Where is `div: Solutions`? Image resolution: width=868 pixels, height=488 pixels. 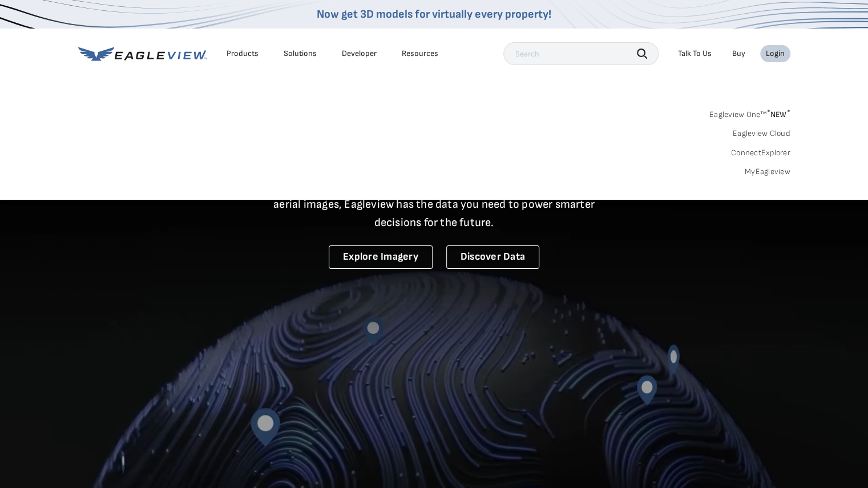
div: Solutions is located at coordinates (301, 54).